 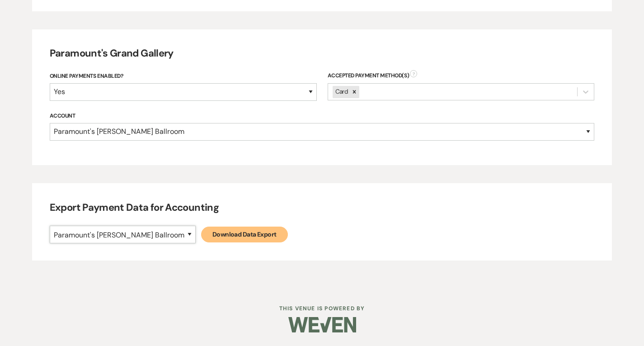 I want to click on label: Online Payments Enabled?, so click(x=183, y=77).